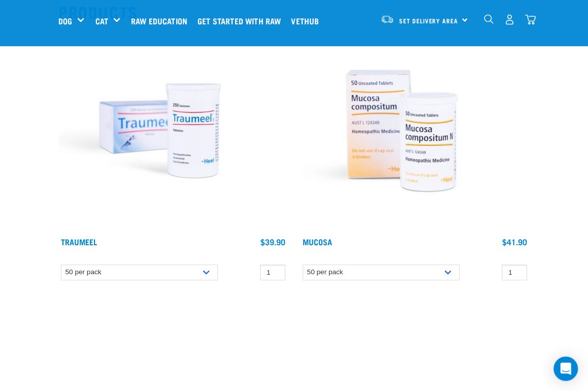  Describe the element at coordinates (101, 21) in the screenshot. I see `a: Cat` at that location.